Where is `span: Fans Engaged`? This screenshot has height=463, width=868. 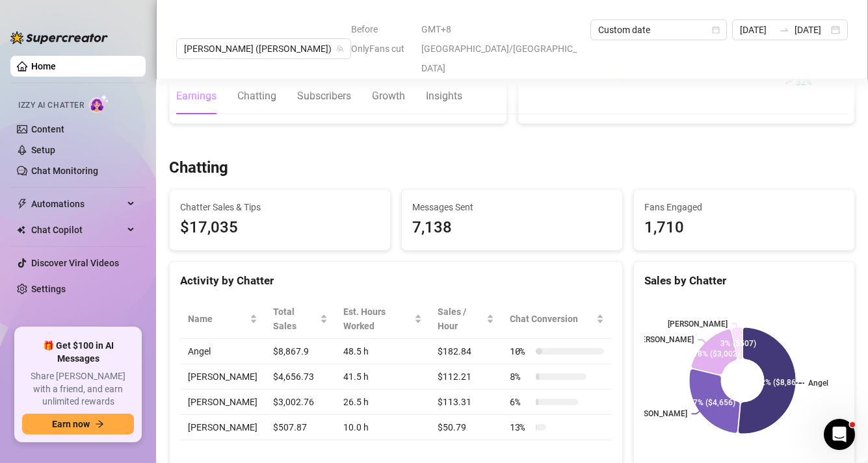
span: Fans Engaged is located at coordinates (744, 207).